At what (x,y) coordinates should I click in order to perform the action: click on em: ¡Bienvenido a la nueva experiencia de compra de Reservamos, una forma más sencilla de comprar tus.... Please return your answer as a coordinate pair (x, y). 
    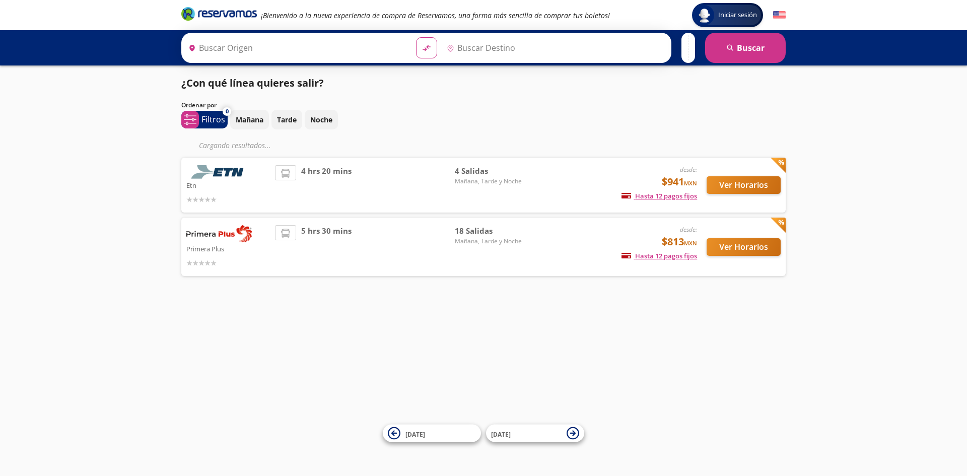
    Looking at the image, I should click on (435, 15).